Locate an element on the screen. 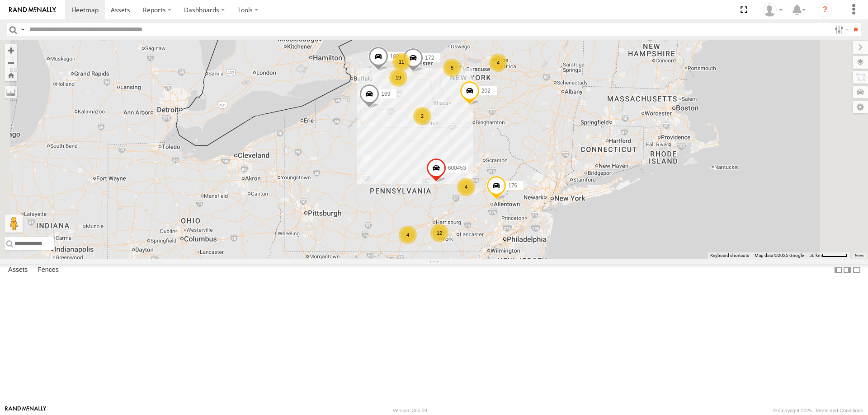 Image resolution: width=868 pixels, height=415 pixels. a: Terms is located at coordinates (859, 256).